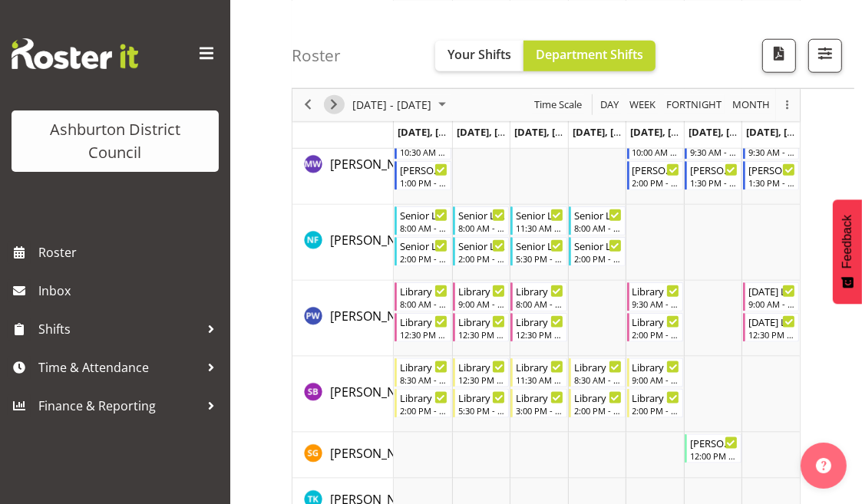 The height and width of the screenshot is (504, 862). What do you see at coordinates (333, 105) in the screenshot?
I see `div: next period` at bounding box center [333, 105].